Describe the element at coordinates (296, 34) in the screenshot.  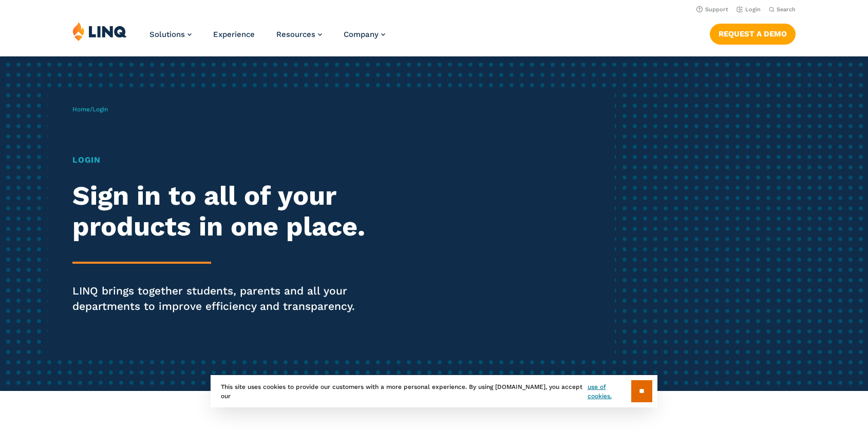
I see `span: Resources` at that location.